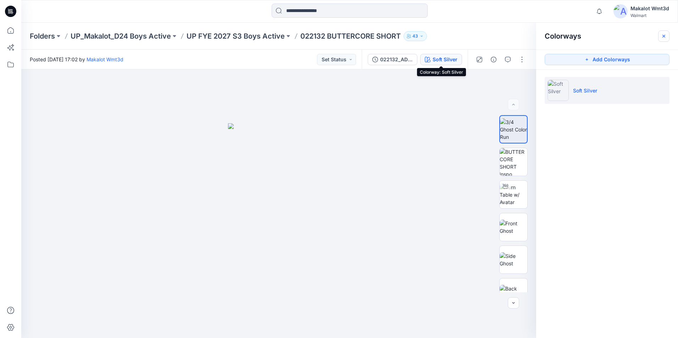  What do you see at coordinates (650, 15) in the screenshot?
I see `div: Walmart` at bounding box center [650, 15].